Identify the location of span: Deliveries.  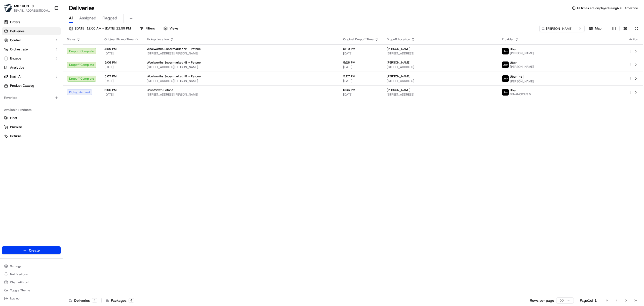
(17, 31).